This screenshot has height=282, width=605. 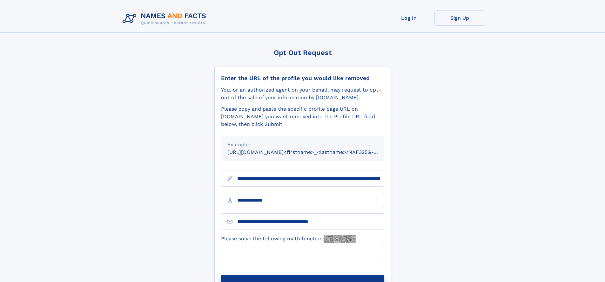 What do you see at coordinates (166, 19) in the screenshot?
I see `img: Logo Names and Facts` at bounding box center [166, 19].